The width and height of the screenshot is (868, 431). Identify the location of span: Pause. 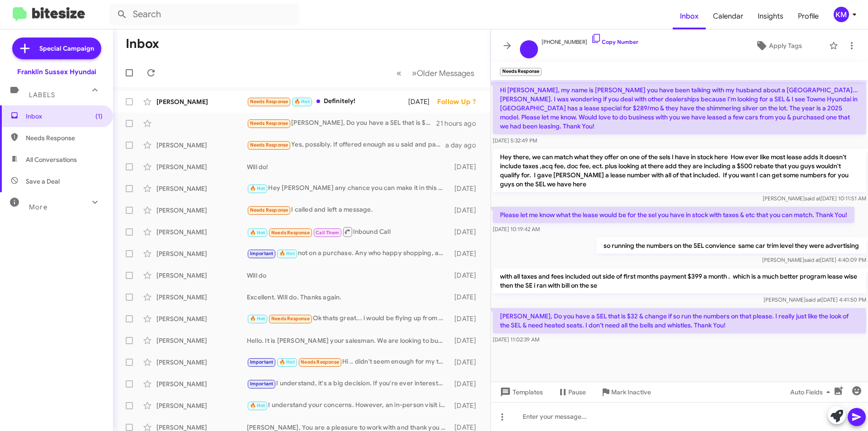
(577, 392).